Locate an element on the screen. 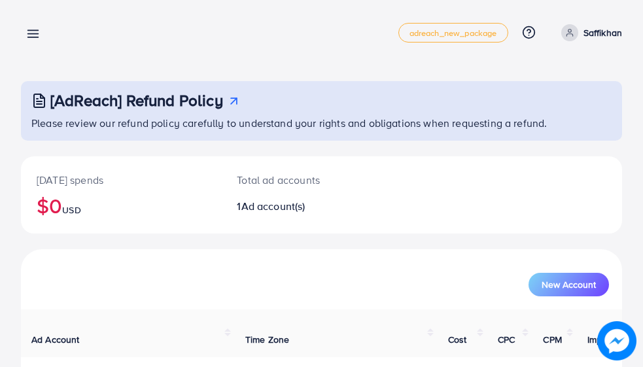 This screenshot has height=367, width=643. h2: $0 is located at coordinates (121, 206).